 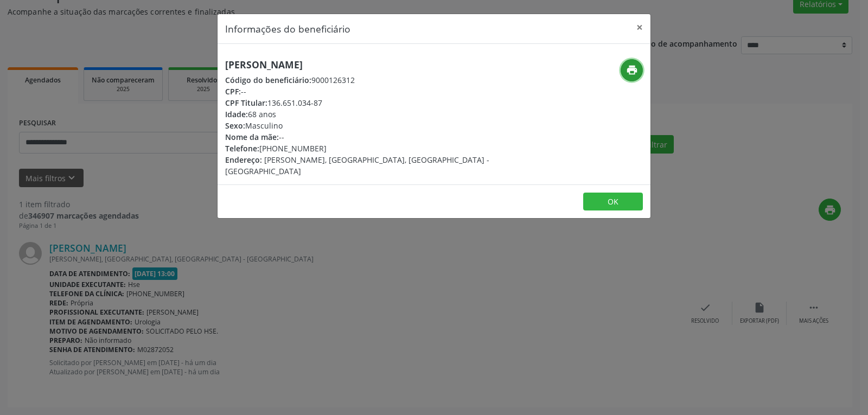 What do you see at coordinates (640, 27) in the screenshot?
I see `button: Close` at bounding box center [640, 27].